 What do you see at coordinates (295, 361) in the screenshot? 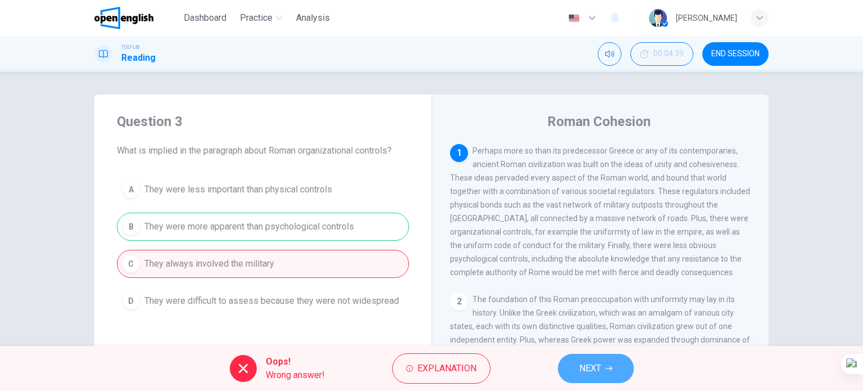
I see `span: Oops!` at bounding box center [295, 361].